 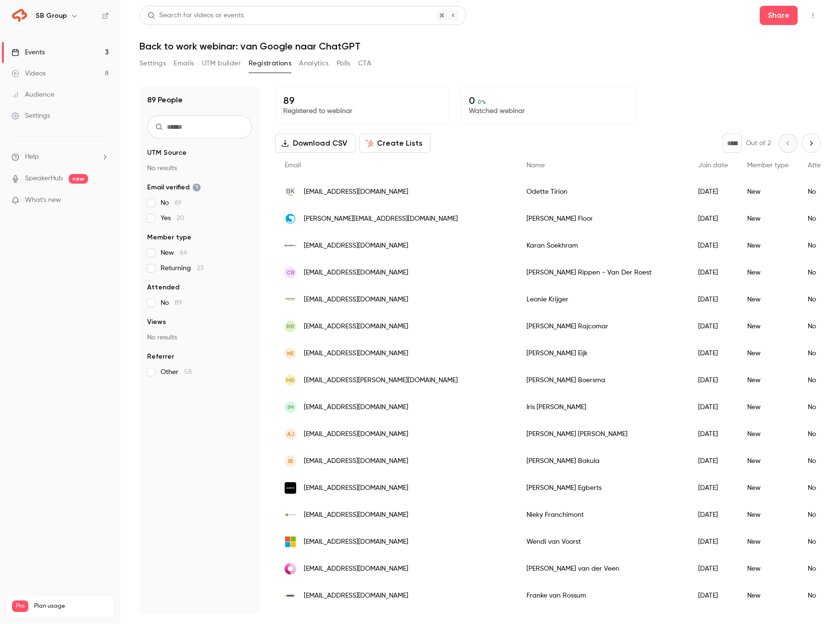 I want to click on p: 89, so click(x=363, y=100).